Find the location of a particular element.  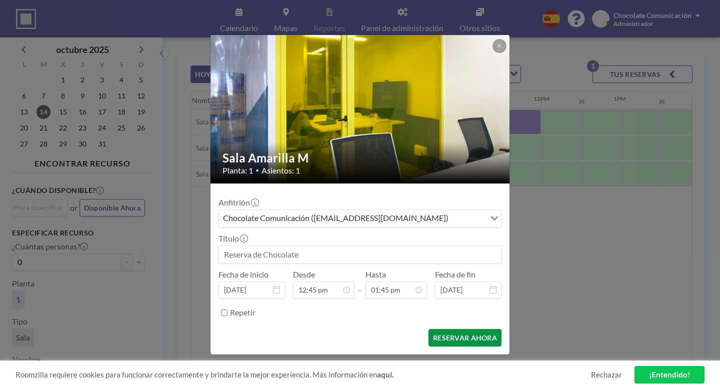

span: Planta: 1 is located at coordinates (237, 170).